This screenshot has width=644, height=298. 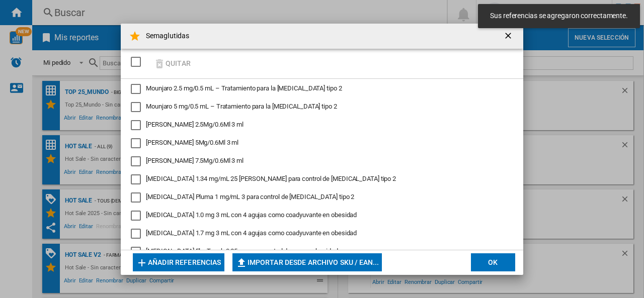 I want to click on md-checkbox: Mounjaro 5 mg/0.5 mL – Tratamiento para la diabetes tipo 2, so click(x=318, y=107).